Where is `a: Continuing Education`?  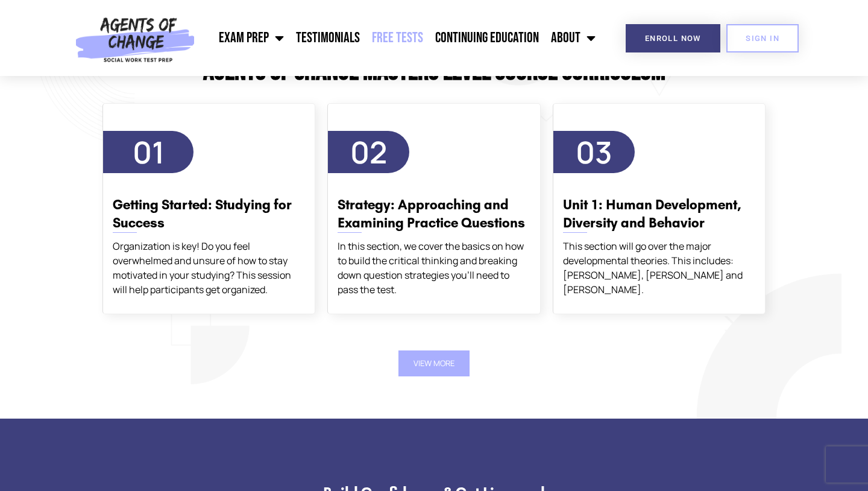 a: Continuing Education is located at coordinates (487, 38).